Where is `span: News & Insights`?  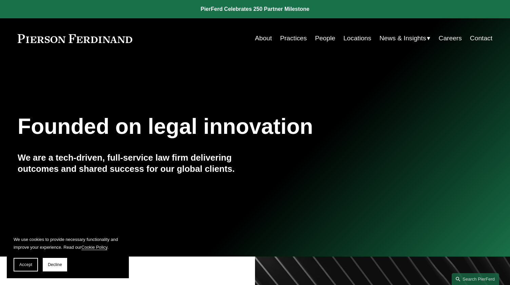 span: News & Insights is located at coordinates (403, 38).